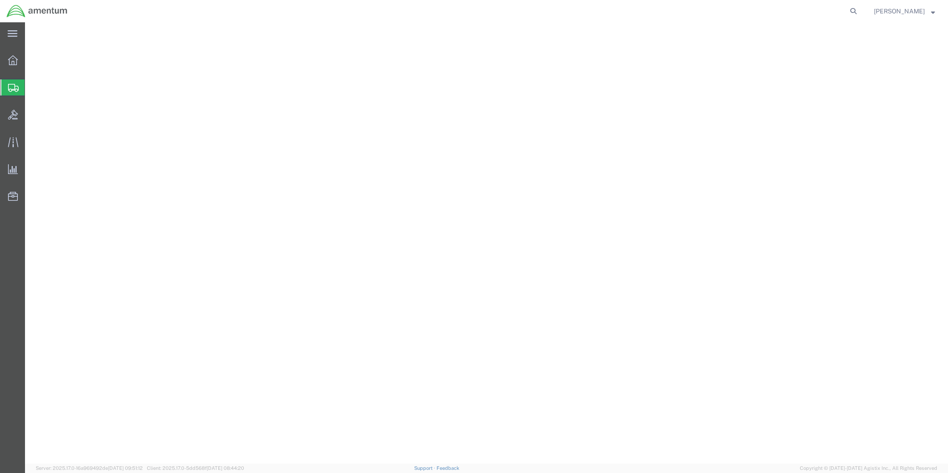 Image resolution: width=948 pixels, height=473 pixels. I want to click on a: Feedback, so click(448, 468).